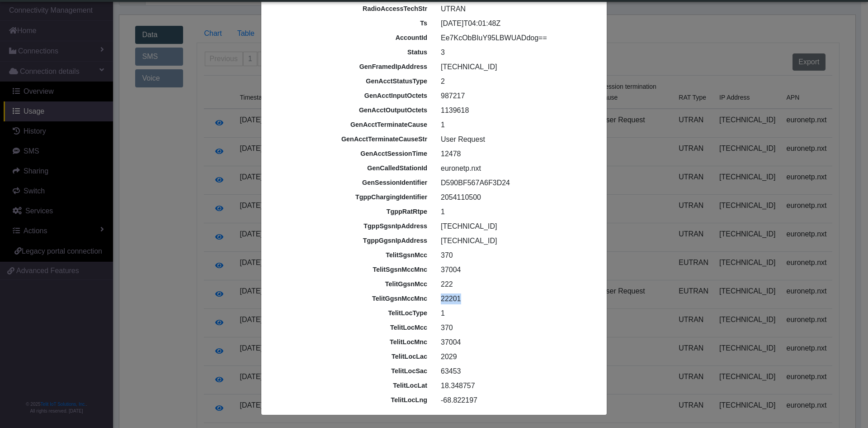  Describe the element at coordinates (350, 241) in the screenshot. I see `div: tgppGgsnIpAddress` at that location.